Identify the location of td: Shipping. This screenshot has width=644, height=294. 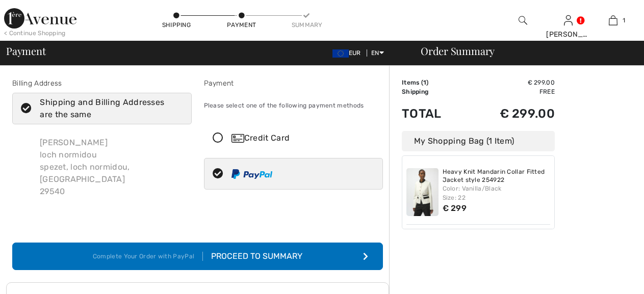
(433, 92).